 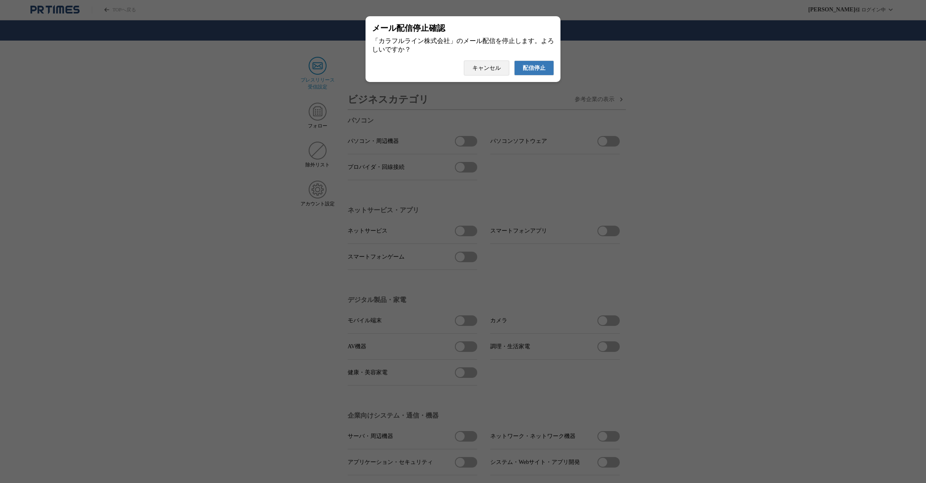 I want to click on span: メール配信停止確認, so click(x=409, y=28).